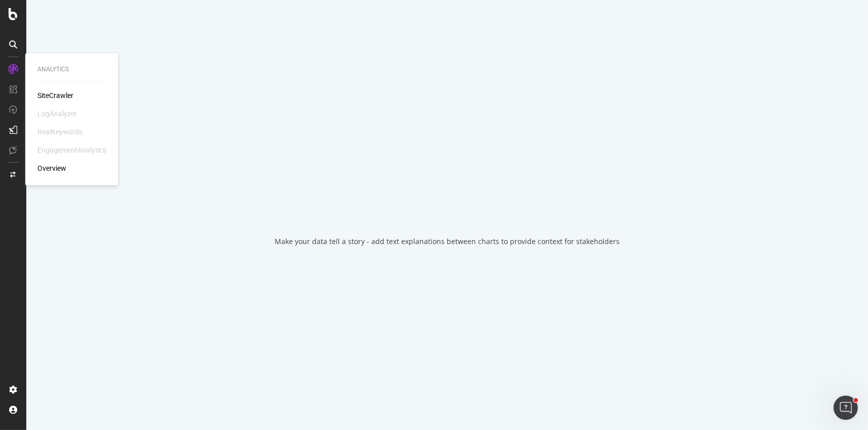  I want to click on div: animation, so click(447, 202).